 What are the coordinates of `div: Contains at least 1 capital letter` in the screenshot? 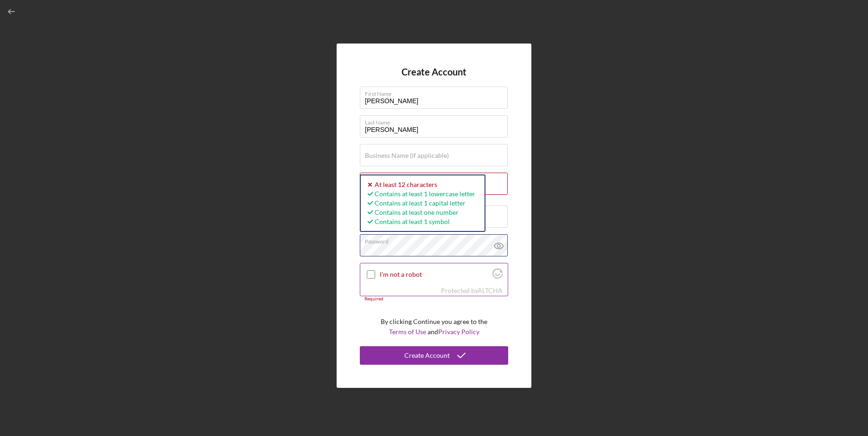 It's located at (420, 204).